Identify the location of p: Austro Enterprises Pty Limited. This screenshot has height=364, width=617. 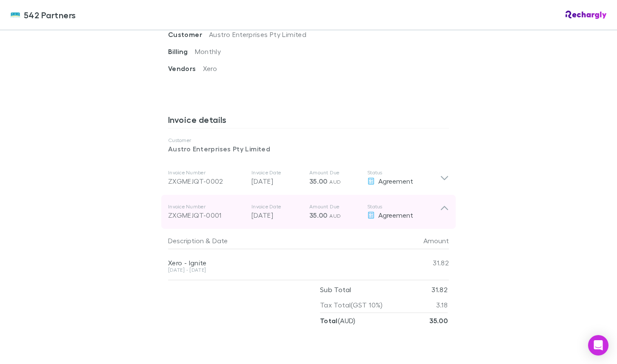
(308, 149).